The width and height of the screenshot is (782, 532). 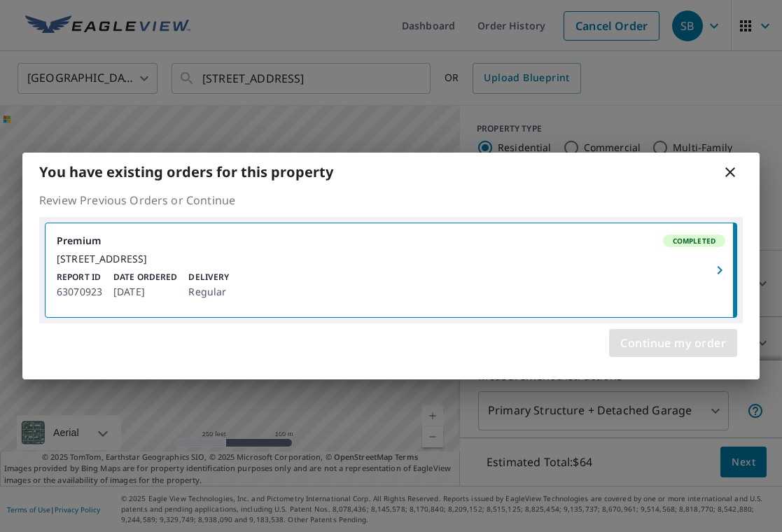 I want to click on span: Completed, so click(x=693, y=241).